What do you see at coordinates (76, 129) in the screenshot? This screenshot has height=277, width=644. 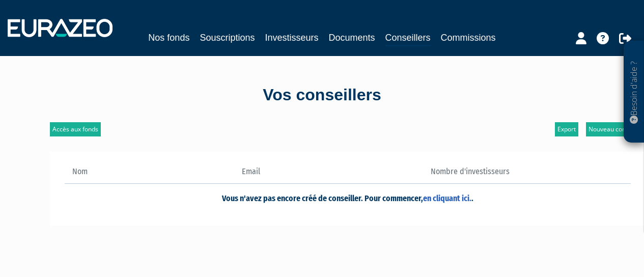 I see `a: Accès aux fonds` at bounding box center [76, 129].